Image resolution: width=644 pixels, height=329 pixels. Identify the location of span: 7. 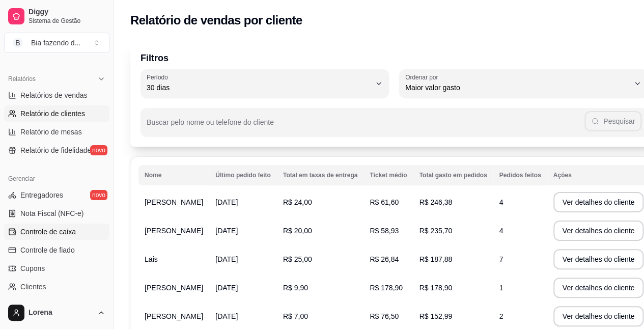
(501, 259).